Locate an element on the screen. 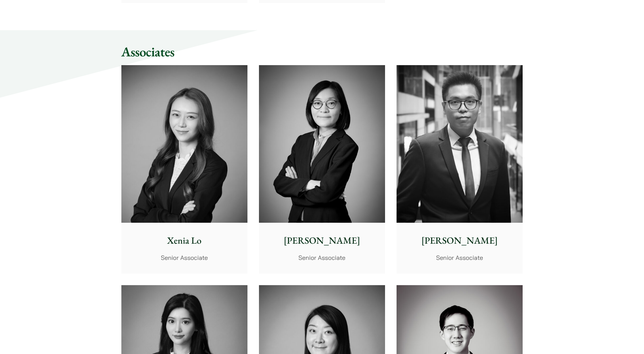  p: Xenia Lo is located at coordinates (185, 241).